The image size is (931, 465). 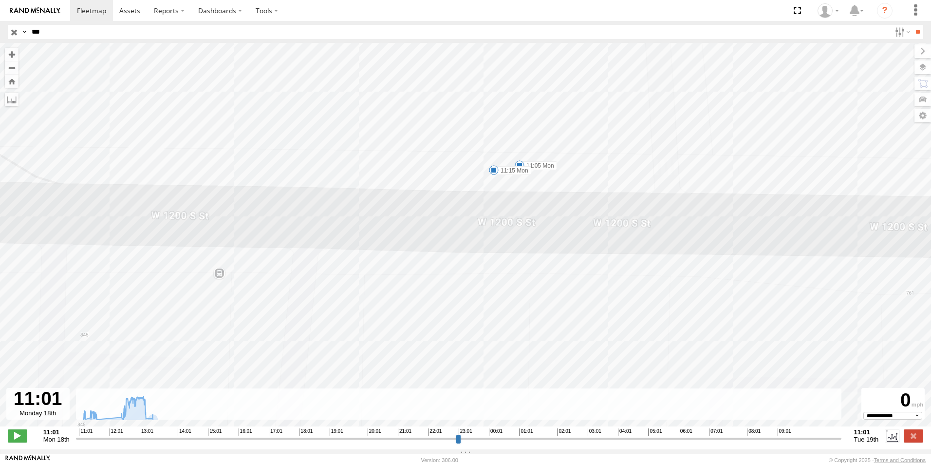 What do you see at coordinates (686, 432) in the screenshot?
I see `span: 06:01` at bounding box center [686, 432].